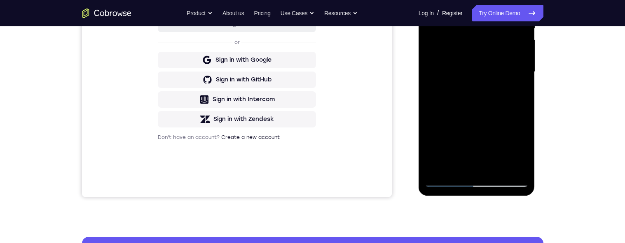  Describe the element at coordinates (426, 13) in the screenshot. I see `a: Log In` at that location.